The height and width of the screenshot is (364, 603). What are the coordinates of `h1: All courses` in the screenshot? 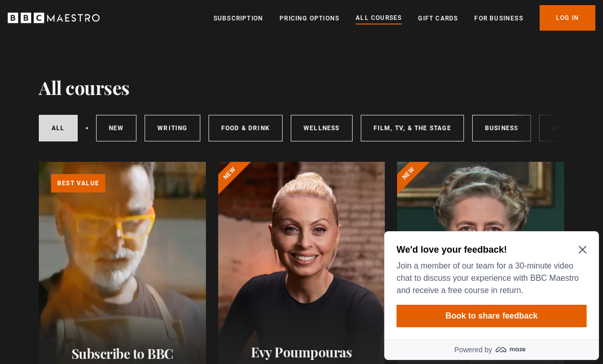 It's located at (85, 87).